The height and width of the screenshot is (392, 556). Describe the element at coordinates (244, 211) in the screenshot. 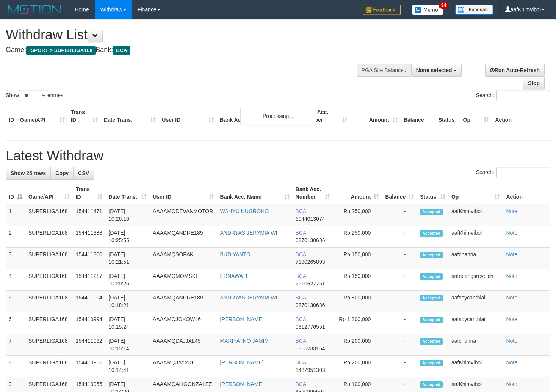

I see `a: WAHYU NUGROHO` at that location.